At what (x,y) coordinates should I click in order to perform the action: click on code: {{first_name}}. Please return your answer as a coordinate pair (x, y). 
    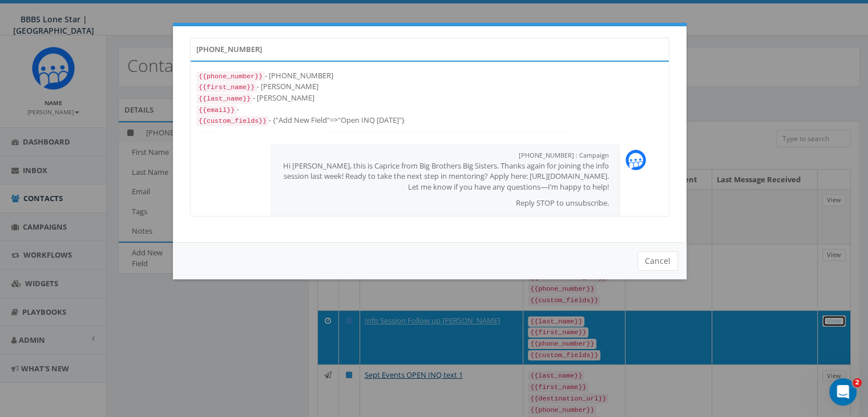
    Looking at the image, I should click on (227, 87).